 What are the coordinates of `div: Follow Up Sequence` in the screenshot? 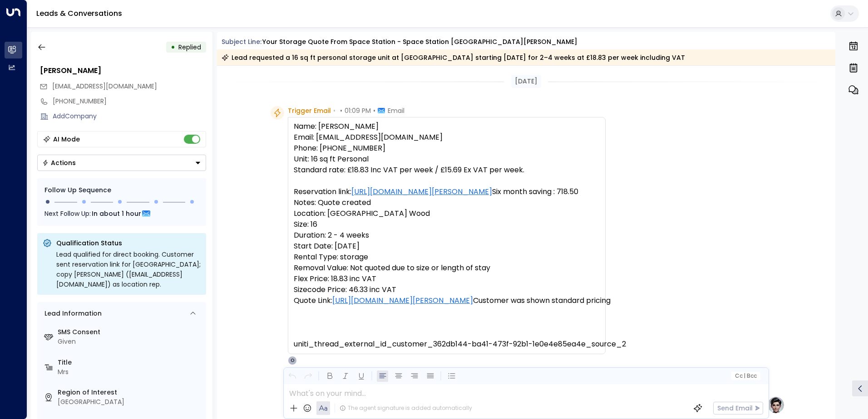 It's located at (121, 190).